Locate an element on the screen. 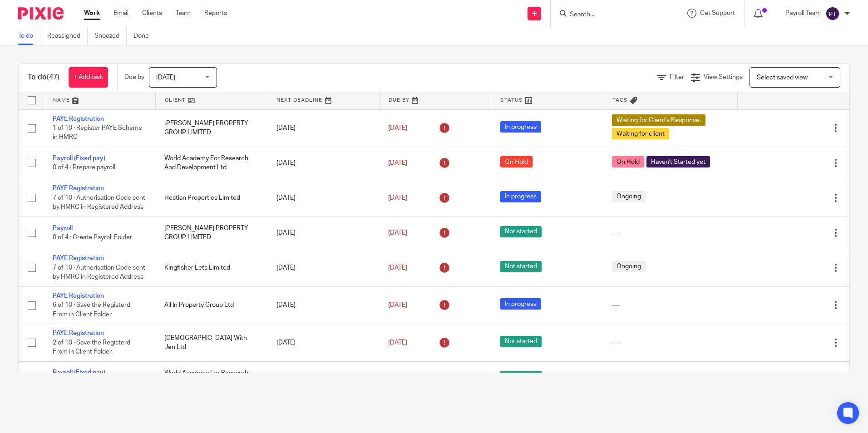 This screenshot has height=433, width=868. span: 0 of 4 · Prepare payroll is located at coordinates (84, 168).